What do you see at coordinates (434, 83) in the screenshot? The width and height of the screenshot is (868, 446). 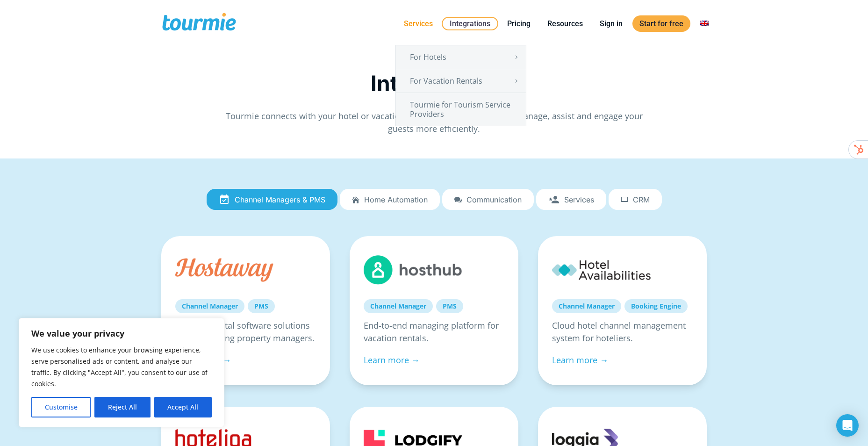 I see `span: Integrations` at bounding box center [434, 83].